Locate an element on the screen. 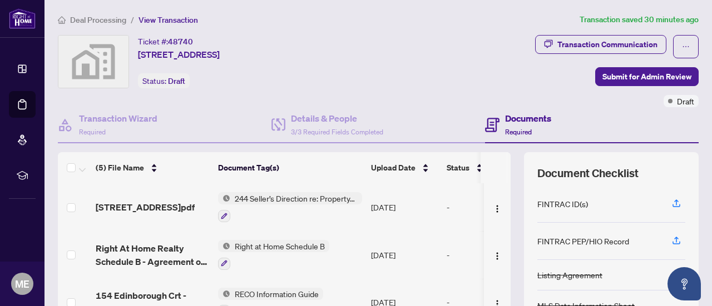 This screenshot has height=306, width=712. span: 48740 is located at coordinates (180, 42).